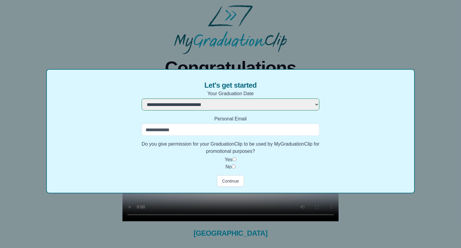 This screenshot has height=248, width=461. Describe the element at coordinates (230, 85) in the screenshot. I see `span: Let's get started` at that location.